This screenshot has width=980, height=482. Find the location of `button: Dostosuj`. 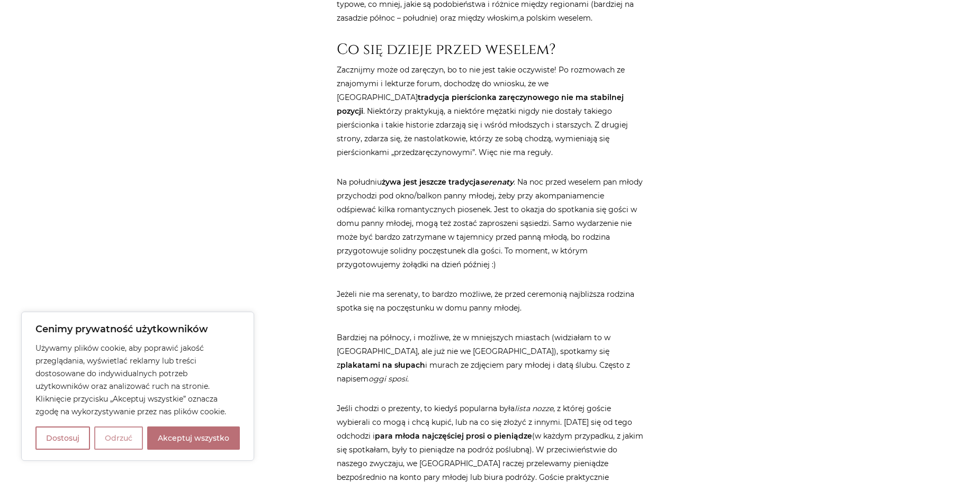

button: Dostosuj is located at coordinates (62, 438).